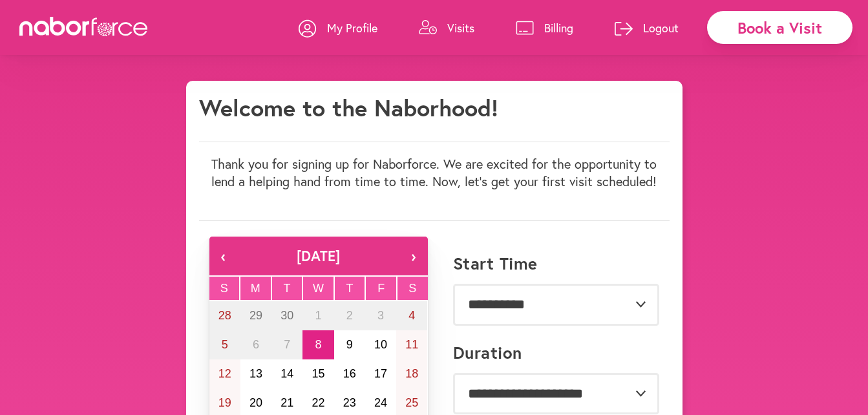 The height and width of the screenshot is (415, 868). I want to click on a: Logout, so click(646, 28).